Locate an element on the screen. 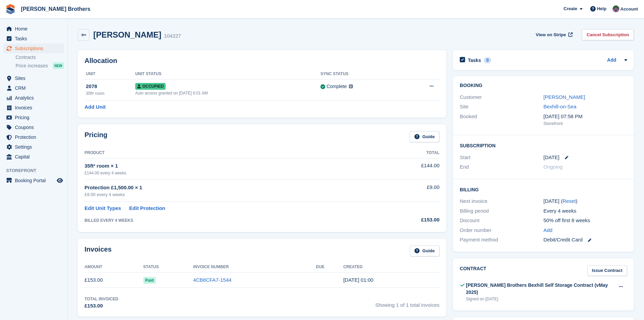 The width and height of the screenshot is (644, 320). div: £9.00 every 4 weeks is located at coordinates (229, 195).